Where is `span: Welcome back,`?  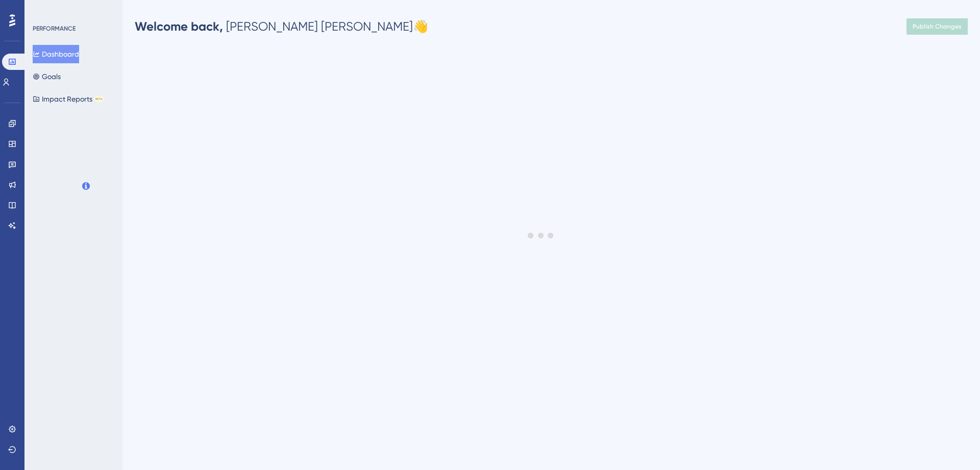 span: Welcome back, is located at coordinates (178, 26).